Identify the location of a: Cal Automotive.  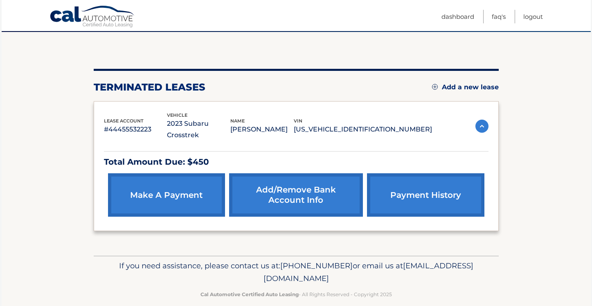
(92, 17).